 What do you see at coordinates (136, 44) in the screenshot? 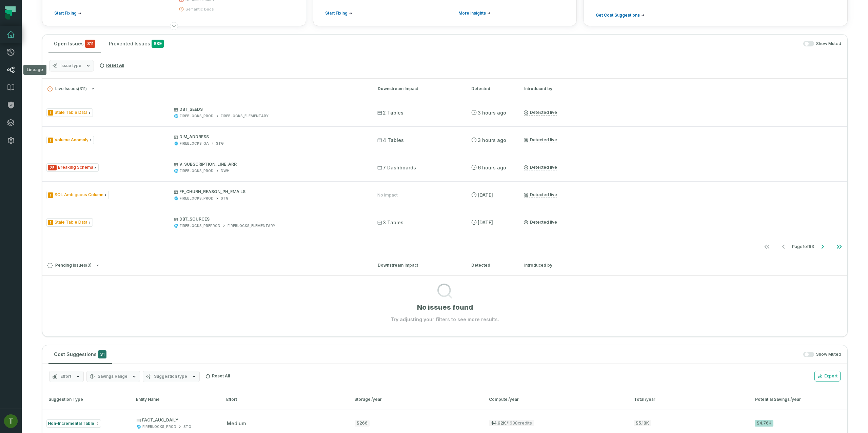
I see `button: Prevented Issues` at bounding box center [136, 44].